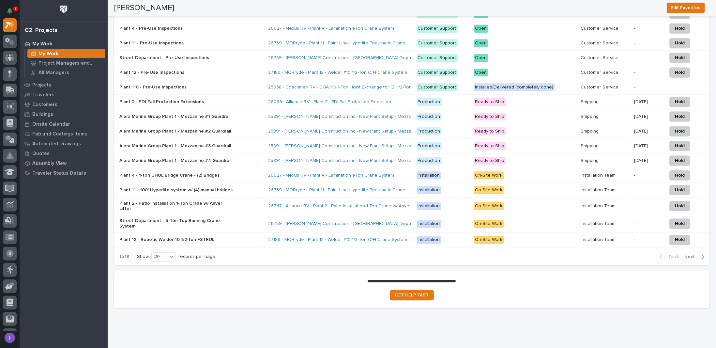  Describe the element at coordinates (48, 54) in the screenshot. I see `p: My Work` at that location.